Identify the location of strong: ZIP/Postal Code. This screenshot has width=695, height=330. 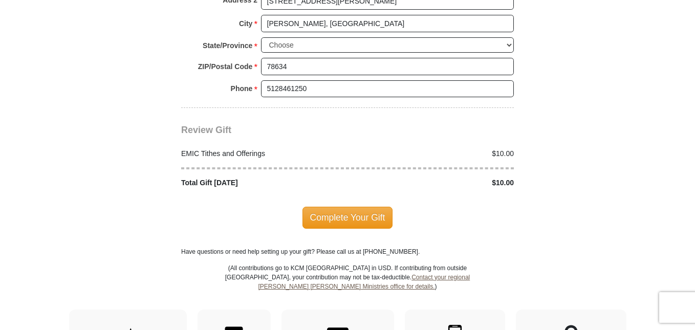
(225, 67).